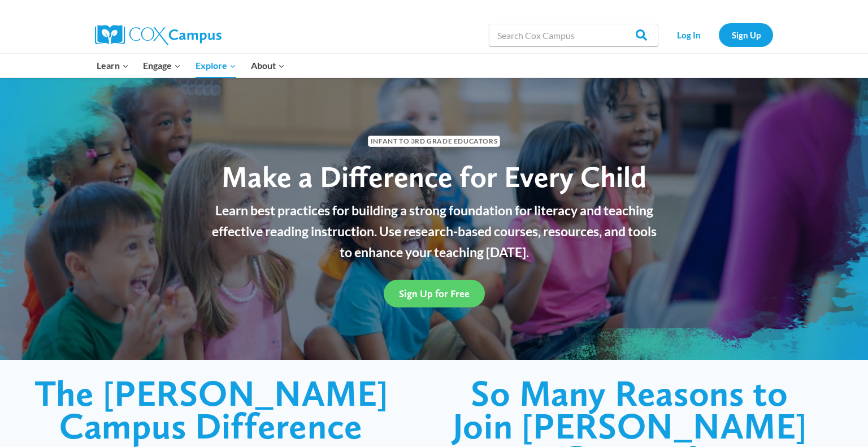 The height and width of the screenshot is (447, 868). Describe the element at coordinates (191, 66) in the screenshot. I see `nav: Primary Navigation` at that location.